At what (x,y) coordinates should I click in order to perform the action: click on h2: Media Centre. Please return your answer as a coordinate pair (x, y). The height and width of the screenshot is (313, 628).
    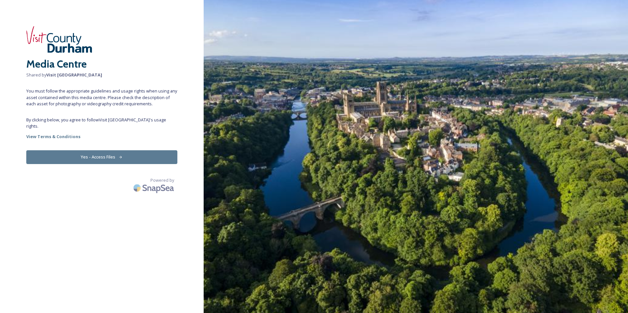
    Looking at the image, I should click on (102, 64).